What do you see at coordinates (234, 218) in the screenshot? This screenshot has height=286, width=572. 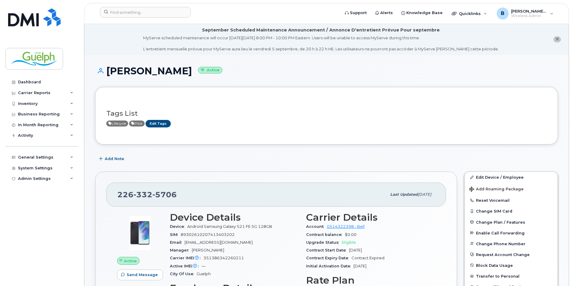 I see `h3: Device Details` at bounding box center [234, 218].